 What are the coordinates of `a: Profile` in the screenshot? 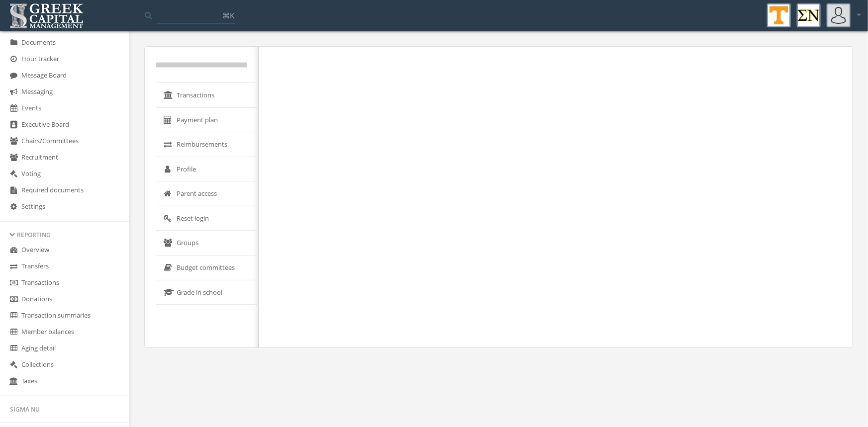 It's located at (207, 169).